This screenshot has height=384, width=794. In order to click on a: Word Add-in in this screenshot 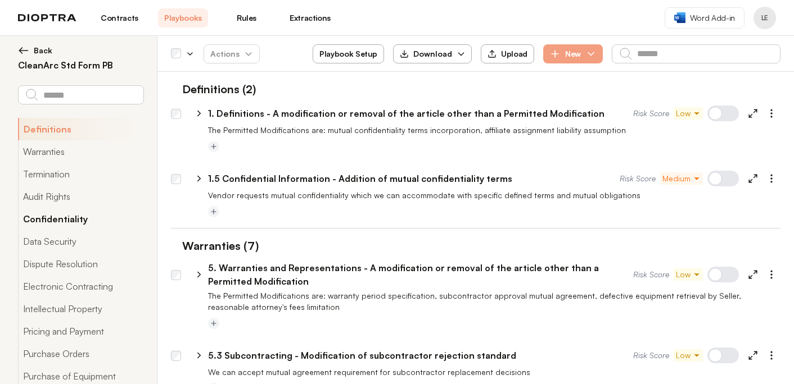, I will do `click(704, 18)`.